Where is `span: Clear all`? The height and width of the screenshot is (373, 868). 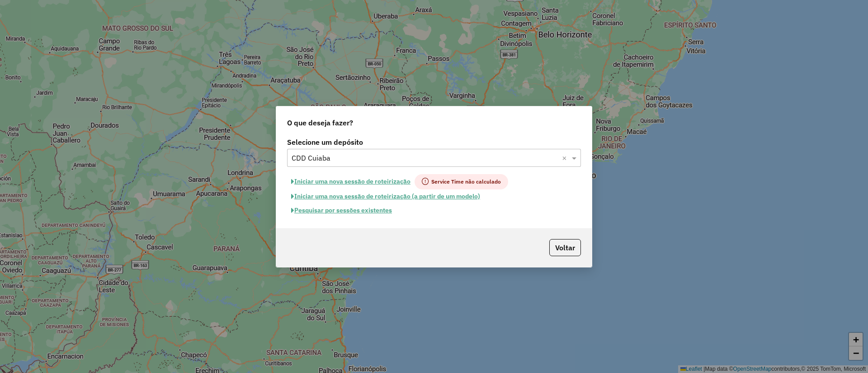
span: Clear all is located at coordinates (565, 158).